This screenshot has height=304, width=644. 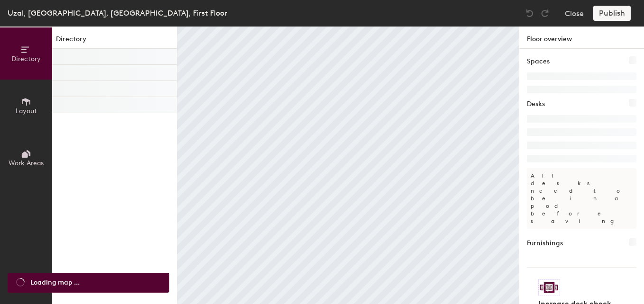 I want to click on h1: Furnishings, so click(x=545, y=244).